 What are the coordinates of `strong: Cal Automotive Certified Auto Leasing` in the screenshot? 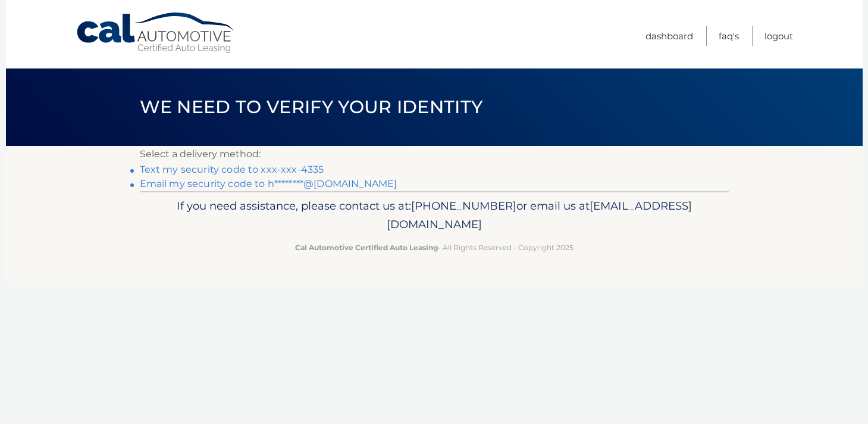 It's located at (366, 247).